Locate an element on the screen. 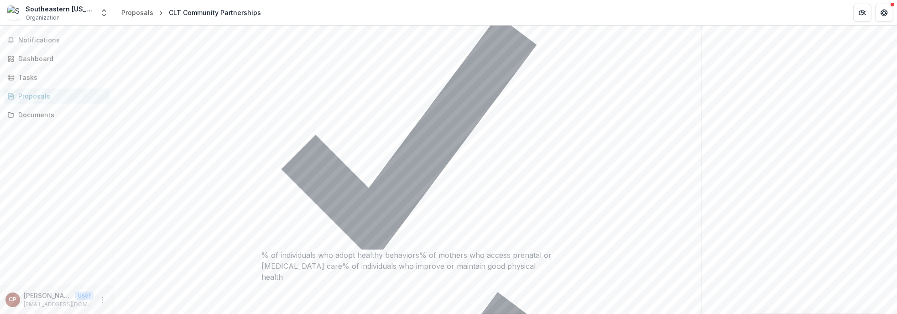  span: Notifications is located at coordinates (62, 40).